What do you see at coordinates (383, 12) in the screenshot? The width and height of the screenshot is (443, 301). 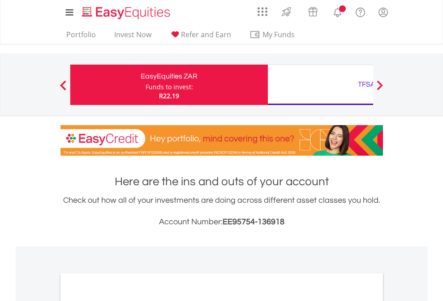 I see `a: My Profile` at bounding box center [383, 12].